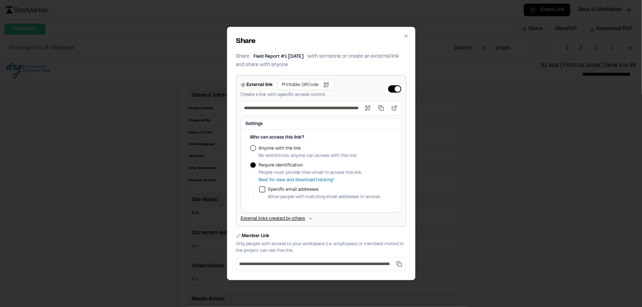  I want to click on h2: Share, so click(321, 42).